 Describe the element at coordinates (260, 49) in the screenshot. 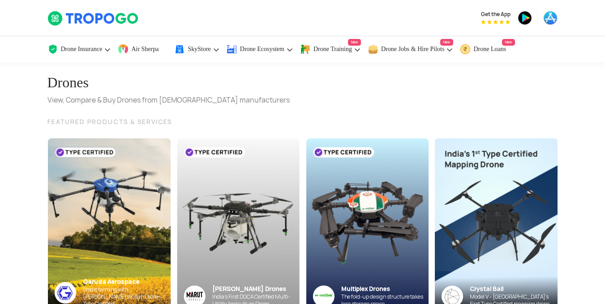

I see `a: Drone Ecosystem` at that location.